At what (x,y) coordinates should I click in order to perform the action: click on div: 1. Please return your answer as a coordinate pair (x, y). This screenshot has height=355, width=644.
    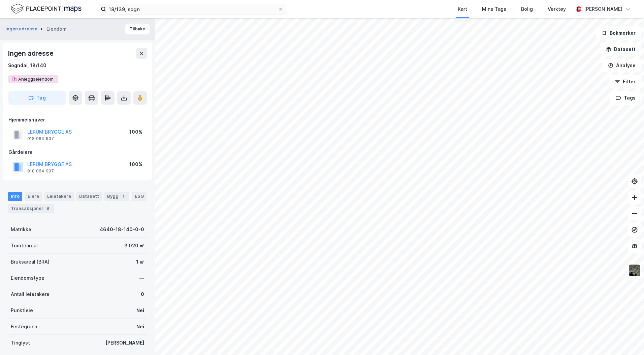
    Looking at the image, I should click on (123, 196).